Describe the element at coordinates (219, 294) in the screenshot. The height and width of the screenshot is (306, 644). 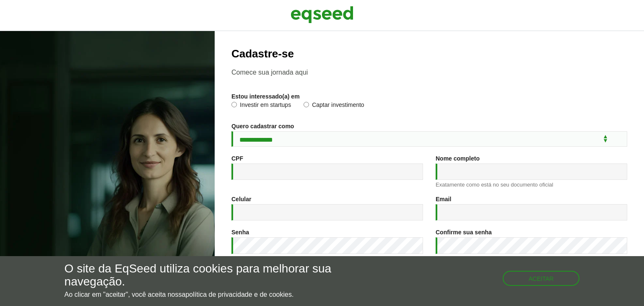
I see `p: Ao clicar em "aceitar", você aceita nossa .` at that location.